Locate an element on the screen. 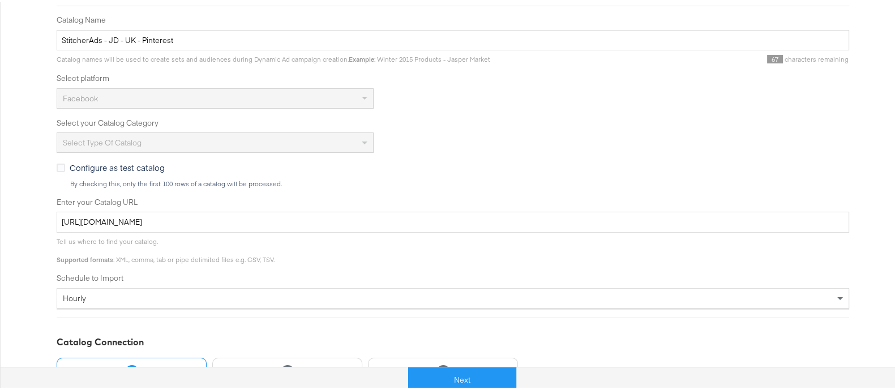 Image resolution: width=895 pixels, height=390 pixels. span: Catalog names will be used to create sets and audiences during Dynamic Ad campaign creation. : Wi... is located at coordinates (273, 57).